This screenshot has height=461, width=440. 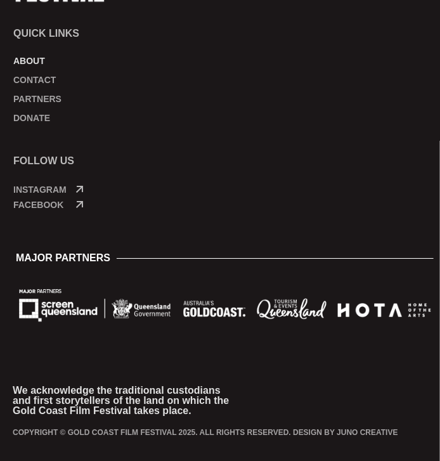 I want to click on a: Contact, so click(x=224, y=80).